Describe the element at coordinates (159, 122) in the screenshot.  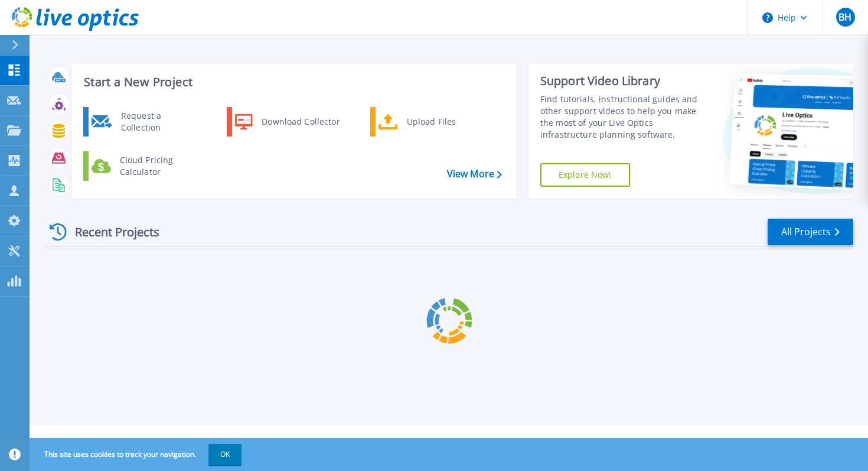
I see `div: Request a Collection` at that location.